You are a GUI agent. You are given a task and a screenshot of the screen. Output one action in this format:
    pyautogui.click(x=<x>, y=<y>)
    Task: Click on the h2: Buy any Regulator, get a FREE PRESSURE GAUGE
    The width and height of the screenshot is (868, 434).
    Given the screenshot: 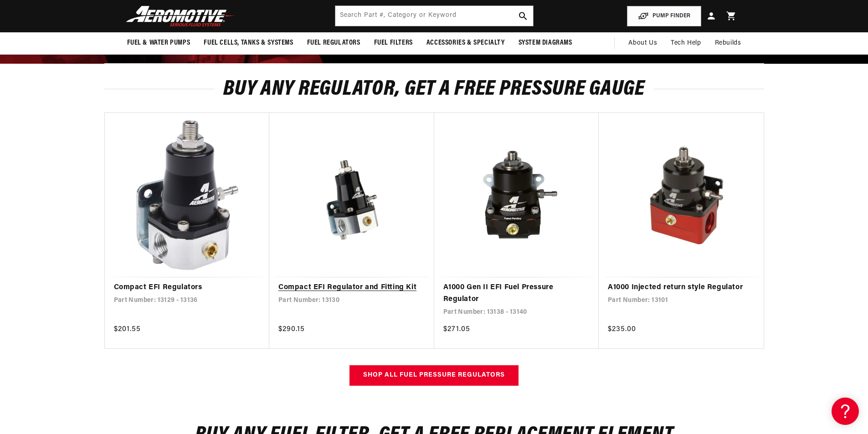 What is the action you would take?
    pyautogui.click(x=434, y=89)
    